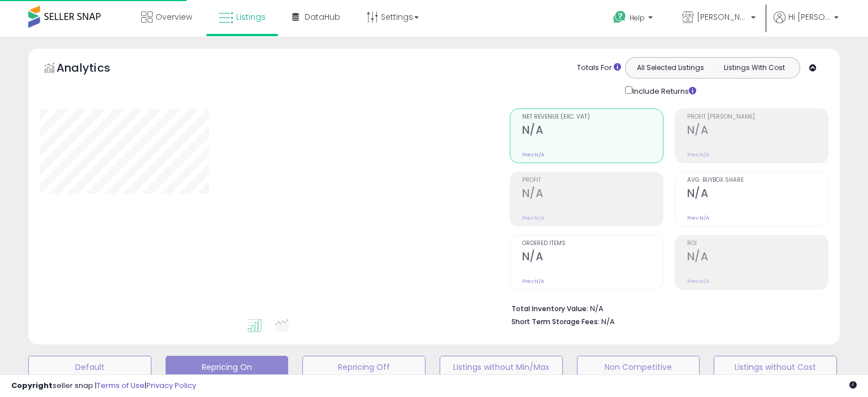  What do you see at coordinates (364, 367) in the screenshot?
I see `button: Repricing Off` at bounding box center [364, 367].